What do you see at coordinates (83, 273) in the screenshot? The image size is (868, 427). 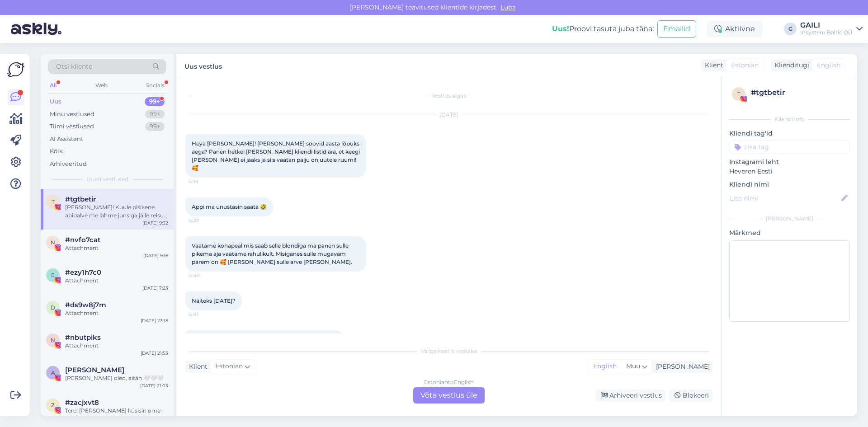 I see `span: #ezy1h7c0` at bounding box center [83, 273].